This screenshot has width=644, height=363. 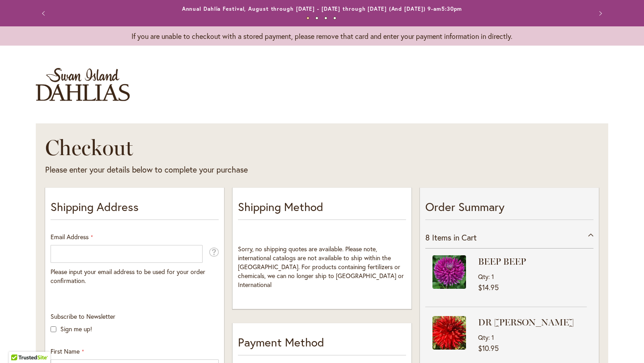 I want to click on strong: BEEP BEEP, so click(x=531, y=262).